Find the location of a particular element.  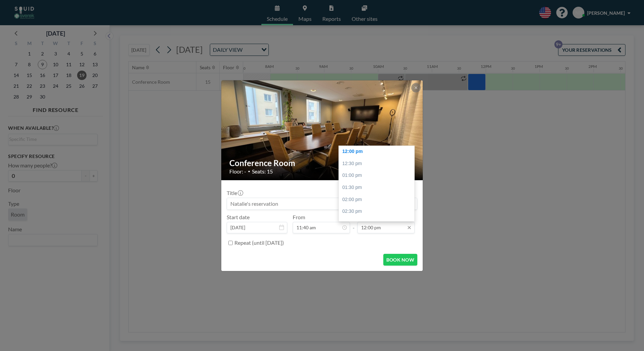

div: 12:30 pm is located at coordinates (378, 164).